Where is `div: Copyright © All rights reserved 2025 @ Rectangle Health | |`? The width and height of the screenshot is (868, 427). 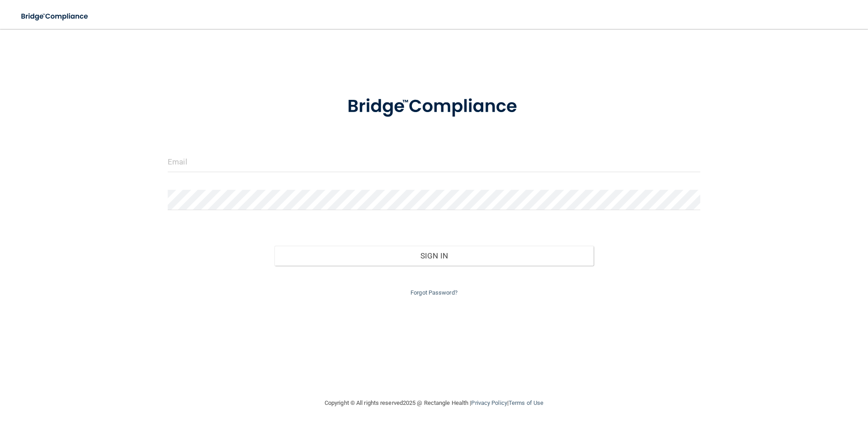
div: Copyright © All rights reserved 2025 @ Rectangle Health | | is located at coordinates (434, 403).